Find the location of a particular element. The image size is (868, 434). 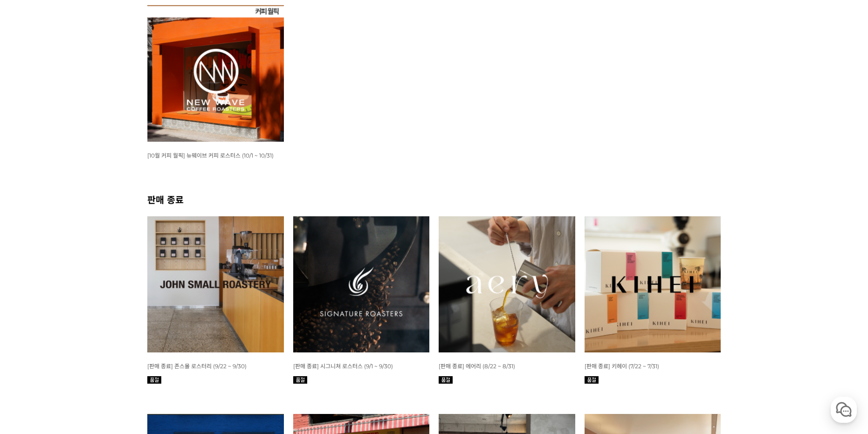

span: 설정 is located at coordinates (149, 313).